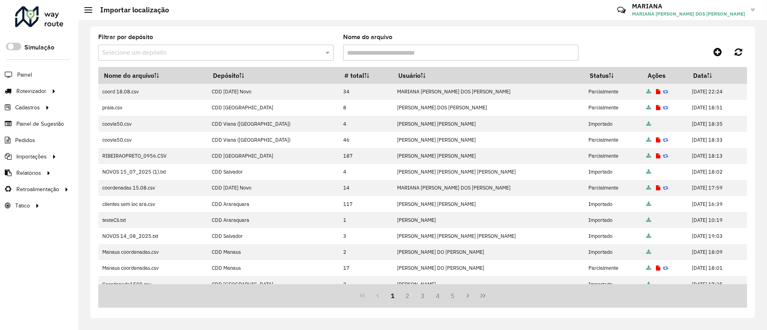 The height and width of the screenshot is (330, 767). I want to click on span: Tático, so click(22, 206).